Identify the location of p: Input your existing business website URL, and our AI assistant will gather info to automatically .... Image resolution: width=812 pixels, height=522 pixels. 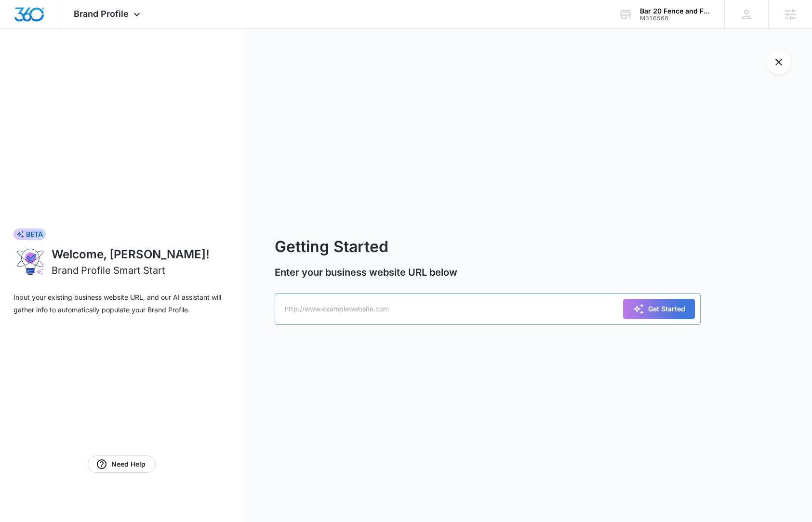
(122, 304).